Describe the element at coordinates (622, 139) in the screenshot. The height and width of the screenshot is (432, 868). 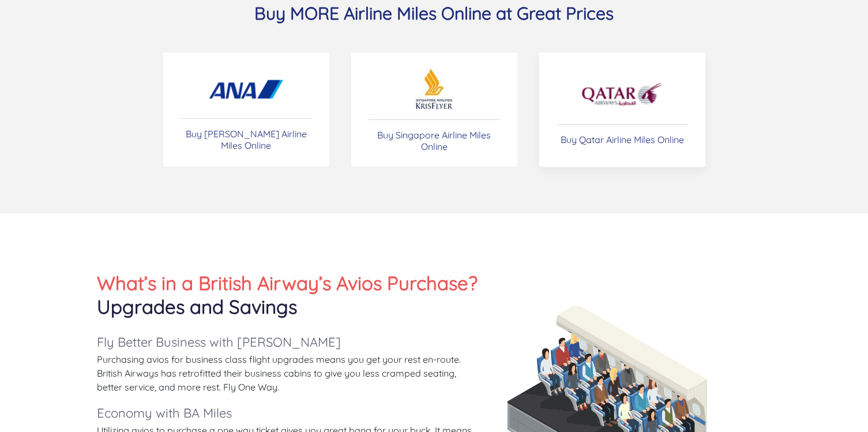
I see `p: Buy Qatar Airline Miles Online` at that location.